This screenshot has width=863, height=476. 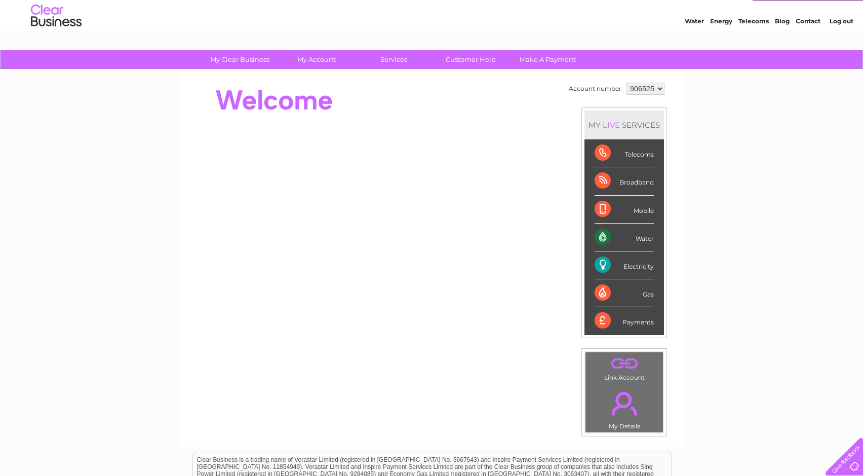 What do you see at coordinates (548, 59) in the screenshot?
I see `a: Make A Payment` at bounding box center [548, 59].